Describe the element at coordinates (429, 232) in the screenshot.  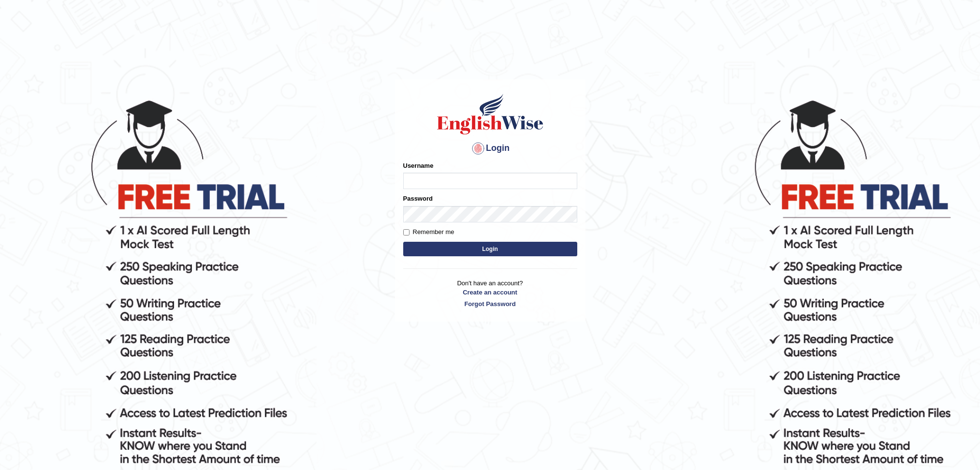
I see `label: Remember me` at that location.